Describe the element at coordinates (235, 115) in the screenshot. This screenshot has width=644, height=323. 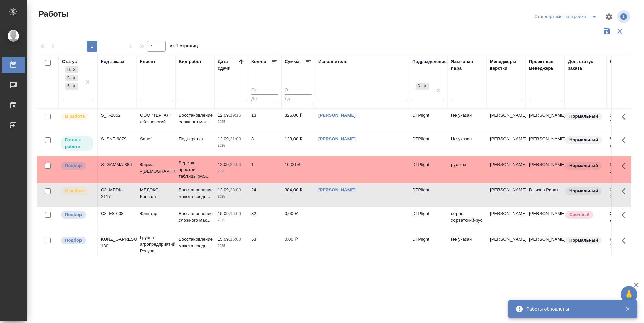
I see `p: 19:15` at that location.